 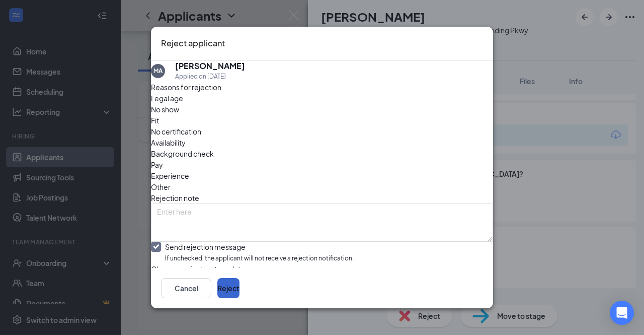 What do you see at coordinates (166, 109) in the screenshot?
I see `span: No show` at bounding box center [166, 109].